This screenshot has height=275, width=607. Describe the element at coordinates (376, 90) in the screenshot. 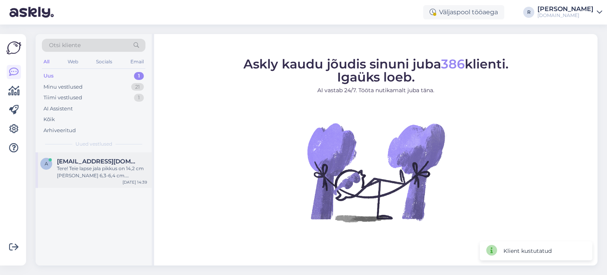

I see `p: AI vastab 24/7. Tööta nutikamalt juba täna.` at that location.